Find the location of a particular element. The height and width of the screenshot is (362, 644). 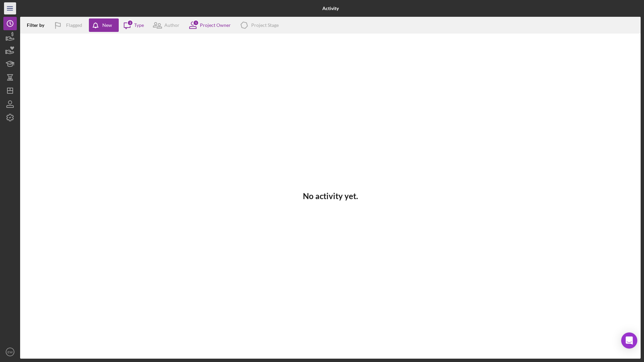

div: Open Intercom Messenger is located at coordinates (629, 340).